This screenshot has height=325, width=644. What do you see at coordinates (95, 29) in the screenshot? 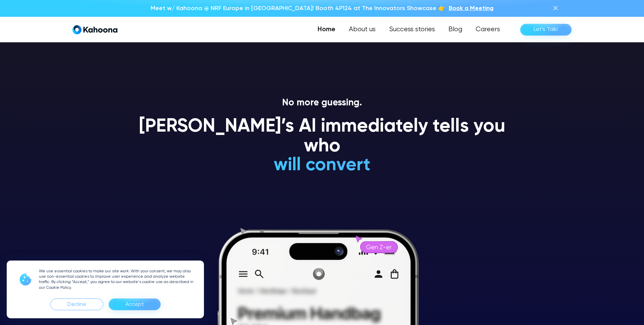
I see `a: home` at bounding box center [95, 29].